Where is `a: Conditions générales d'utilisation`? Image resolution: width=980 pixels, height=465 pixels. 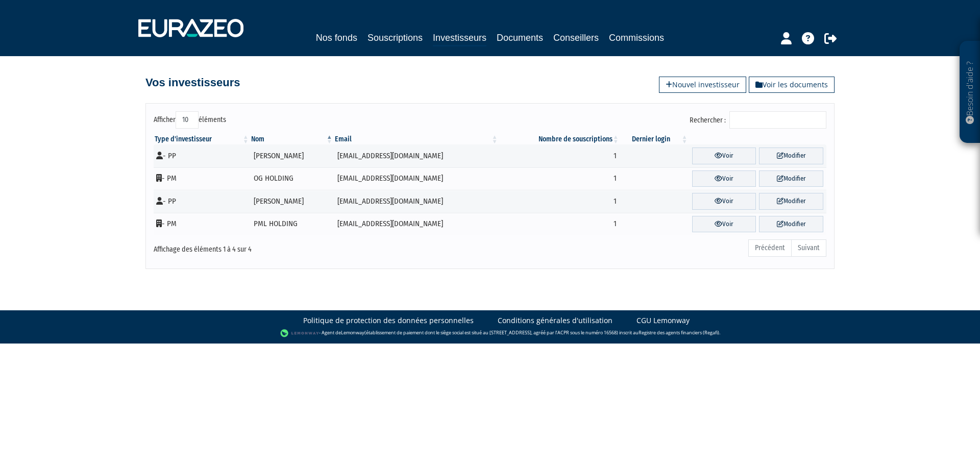 a: Conditions générales d'utilisation is located at coordinates (555, 320).